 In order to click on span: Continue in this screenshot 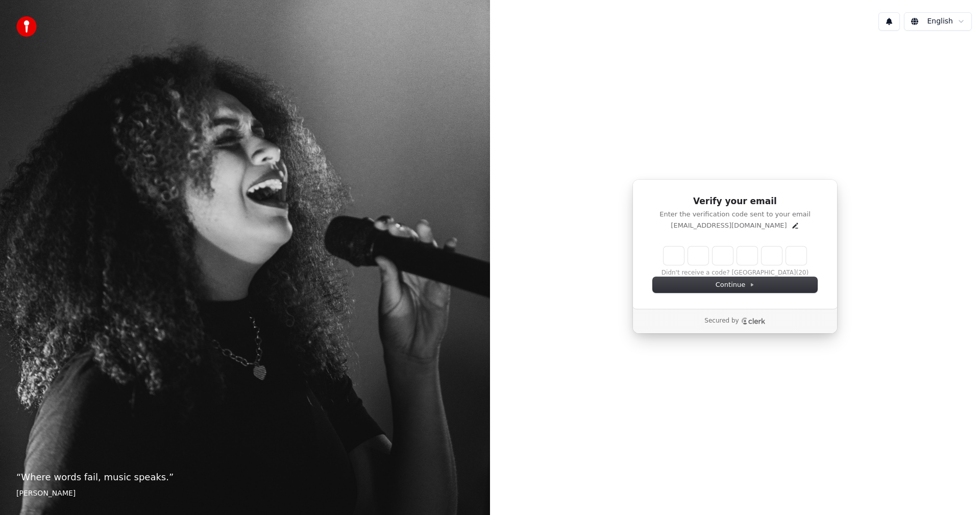, I will do `click(735, 285)`.